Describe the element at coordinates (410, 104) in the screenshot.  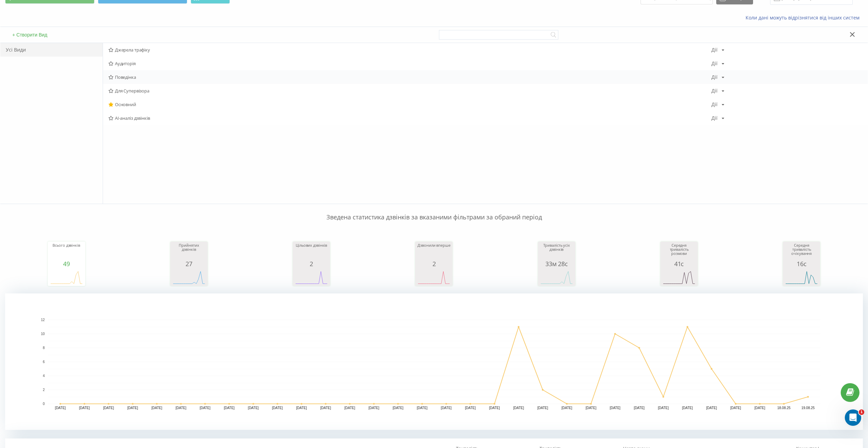
I see `span: Основний` at that location.